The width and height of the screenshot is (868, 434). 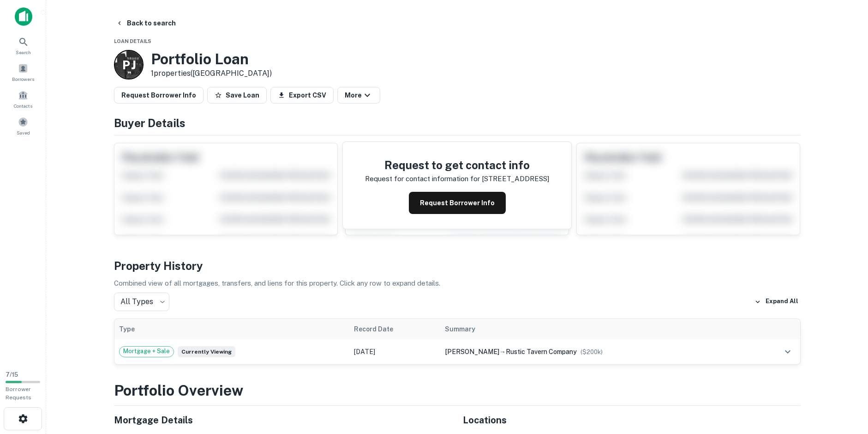 I want to click on h3: Portfolio Loan, so click(x=211, y=59).